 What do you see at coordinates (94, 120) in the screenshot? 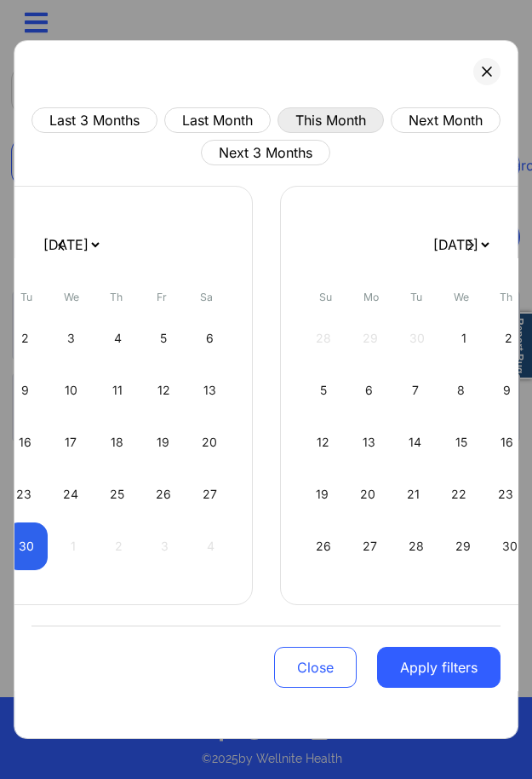
I see `button: Last 3 Months` at bounding box center [94, 120].